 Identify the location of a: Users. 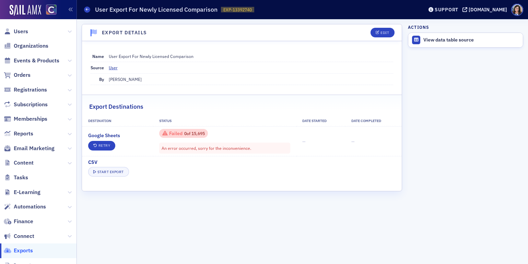
(16, 32).